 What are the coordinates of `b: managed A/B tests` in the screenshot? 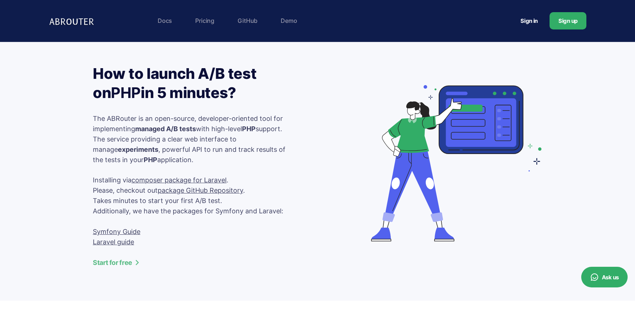 It's located at (165, 128).